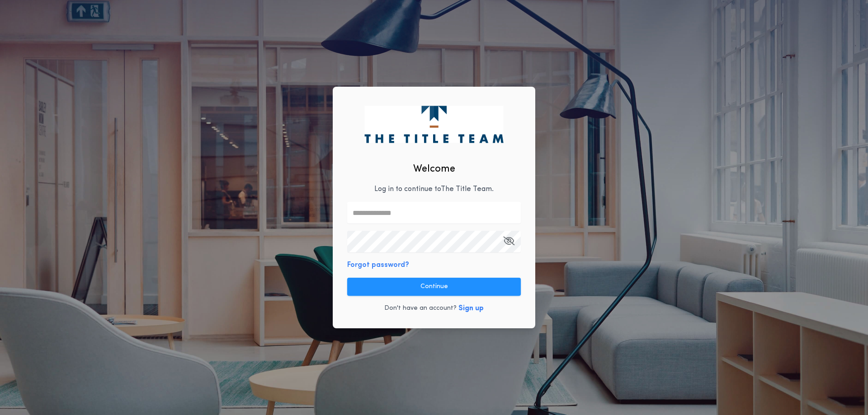 The height and width of the screenshot is (415, 868). I want to click on p: Log in to continue to The Title Team ., so click(434, 190).